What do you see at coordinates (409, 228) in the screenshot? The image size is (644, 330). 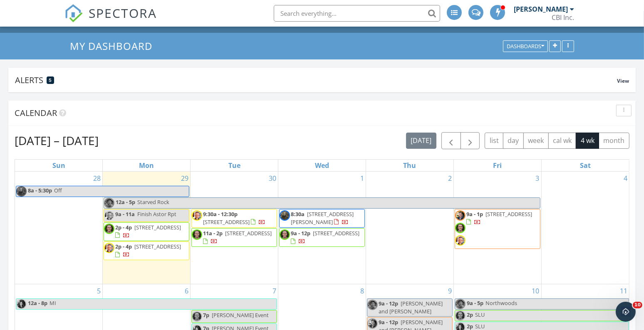 I see `td: Go to October 2, 2025` at bounding box center [409, 228].